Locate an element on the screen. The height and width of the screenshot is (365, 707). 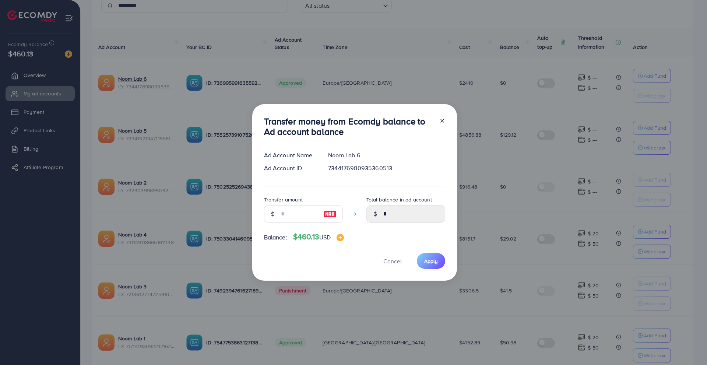
h4: $460.13 is located at coordinates (318, 237).